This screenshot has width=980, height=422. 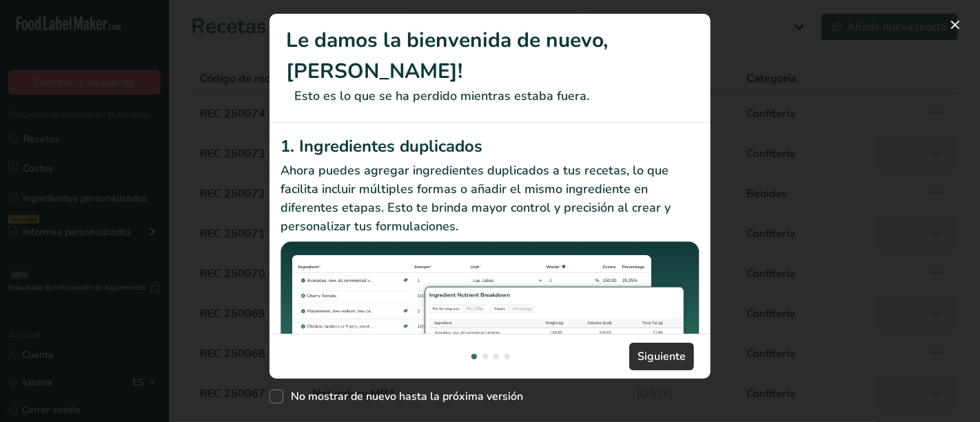 What do you see at coordinates (490, 198) in the screenshot?
I see `p: Ahora puedes agregar ingredientes duplicados a tus recetas, lo que facilita incluir múltiples for...` at bounding box center [490, 198].